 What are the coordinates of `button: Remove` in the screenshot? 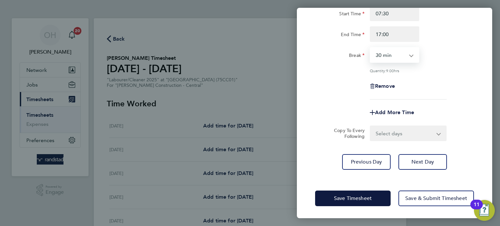 It's located at (382, 86).